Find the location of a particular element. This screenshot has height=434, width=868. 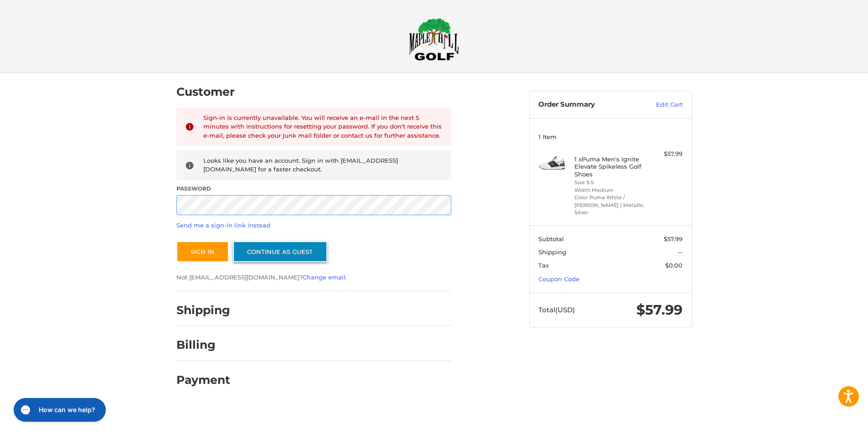

h2: Billing is located at coordinates (203, 344).